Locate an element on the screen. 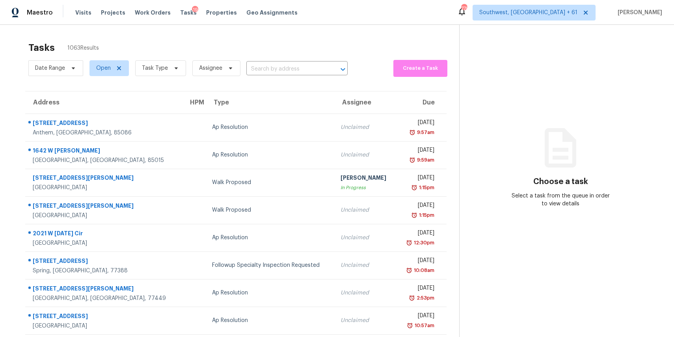  span: 1063 Results is located at coordinates (83, 48).